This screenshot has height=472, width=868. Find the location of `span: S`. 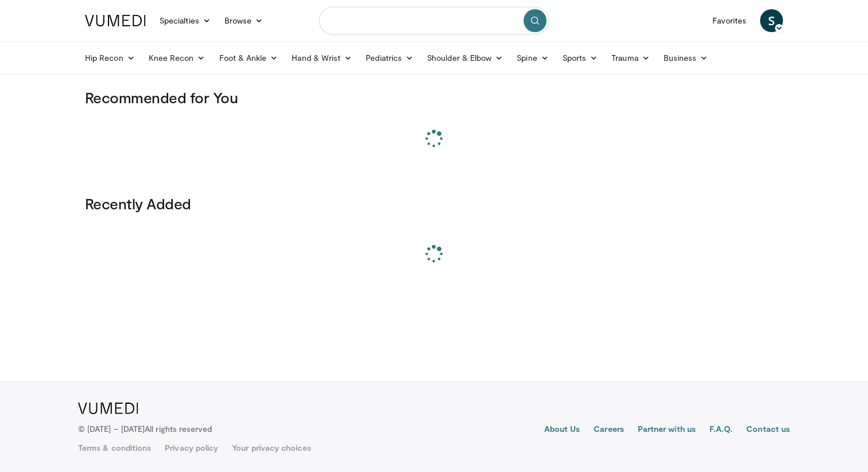

span: S is located at coordinates (772, 21).